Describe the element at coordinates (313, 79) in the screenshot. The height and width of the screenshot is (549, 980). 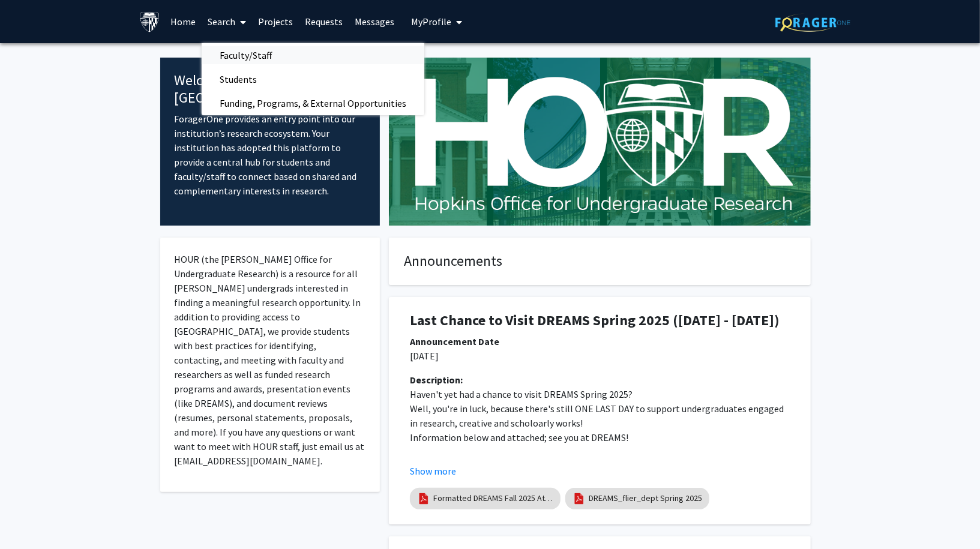
I see `a: Students` at that location.